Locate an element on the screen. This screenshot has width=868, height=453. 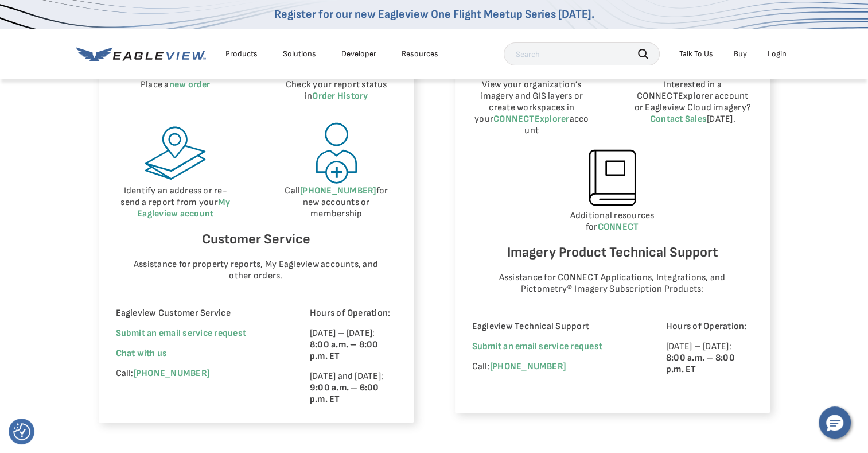
p: Assistance for CONNECT Applications, Integrations, and Pictometry® Imagery Subscription Products: is located at coordinates (612, 284).